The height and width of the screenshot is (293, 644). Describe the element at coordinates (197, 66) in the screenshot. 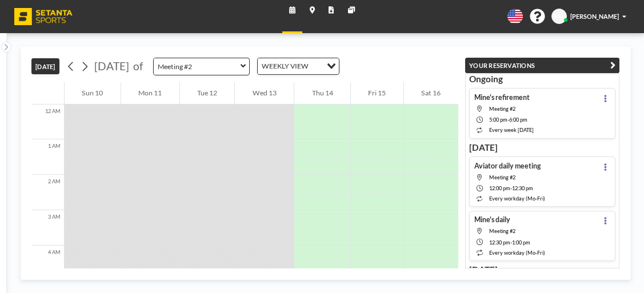

I see `input: Meeting #2` at that location.